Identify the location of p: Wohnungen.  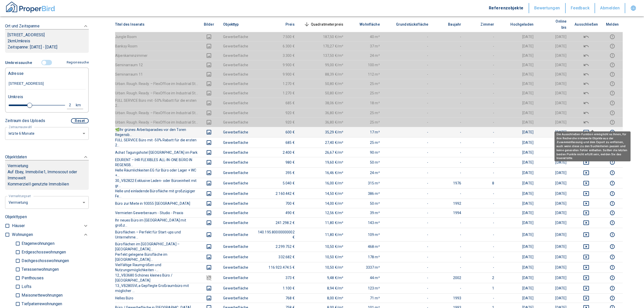
(22, 235).